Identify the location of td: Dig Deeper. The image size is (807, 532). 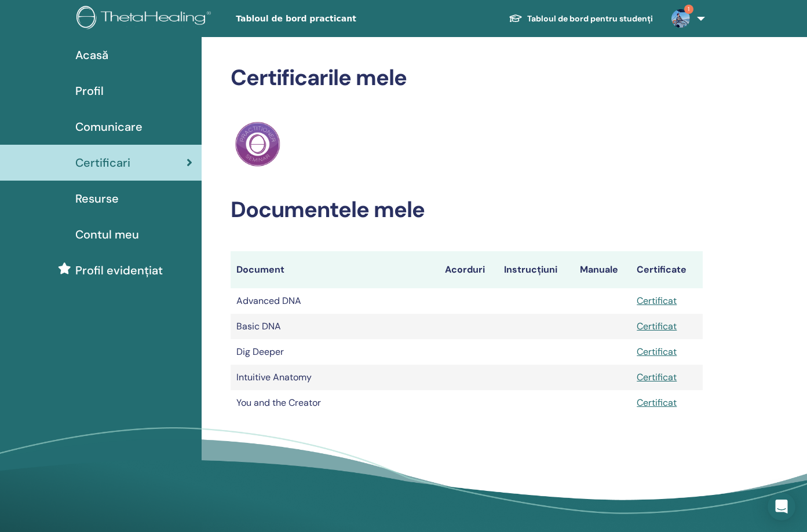
(335, 352).